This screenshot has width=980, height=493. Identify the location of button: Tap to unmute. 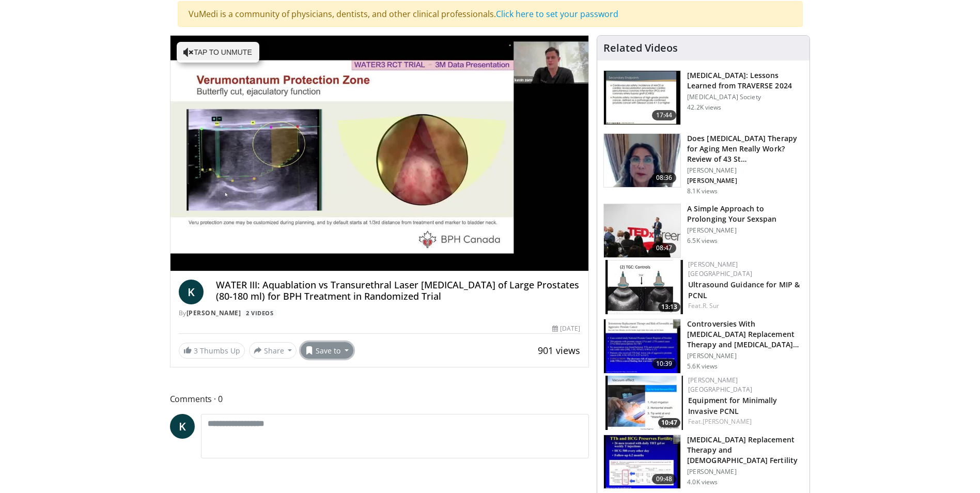
(218, 52).